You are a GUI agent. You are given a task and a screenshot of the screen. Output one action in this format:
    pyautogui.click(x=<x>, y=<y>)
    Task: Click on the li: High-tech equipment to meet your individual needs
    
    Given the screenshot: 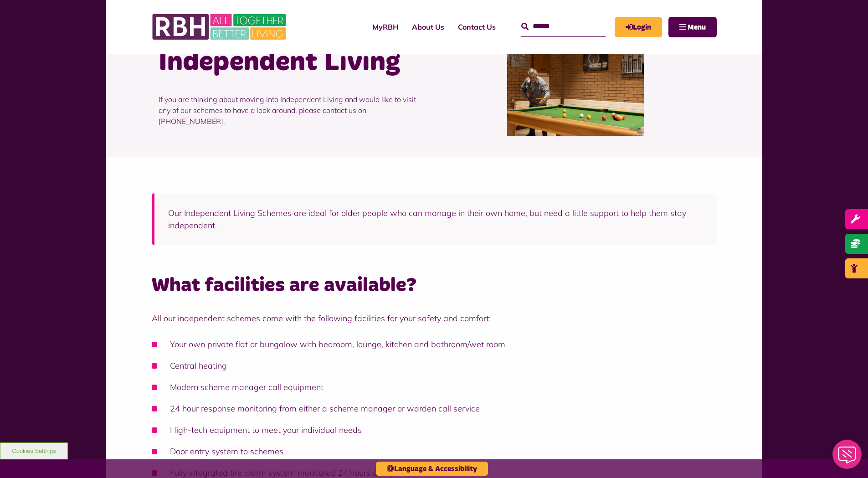 What is the action you would take?
    pyautogui.click(x=434, y=430)
    